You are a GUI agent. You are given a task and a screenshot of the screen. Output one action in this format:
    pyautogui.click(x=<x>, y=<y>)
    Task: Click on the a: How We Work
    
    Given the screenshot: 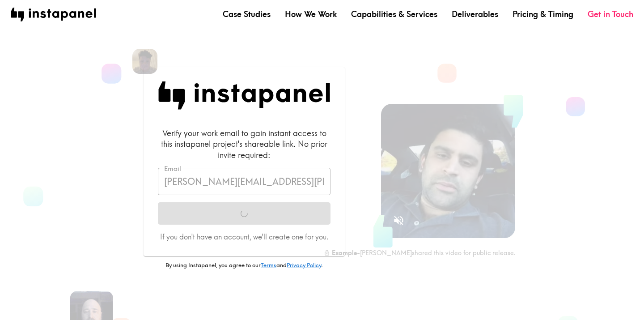 What is the action you would take?
    pyautogui.click(x=311, y=14)
    